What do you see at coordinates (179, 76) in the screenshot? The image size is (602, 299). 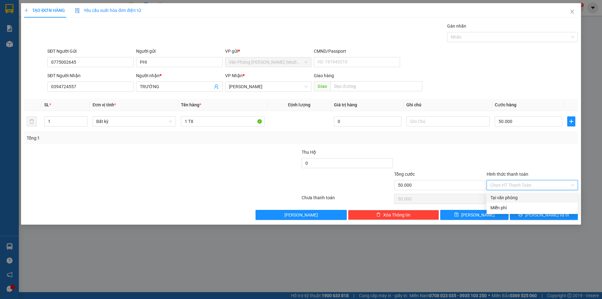 I see `div: Người nhận` at bounding box center [179, 76].